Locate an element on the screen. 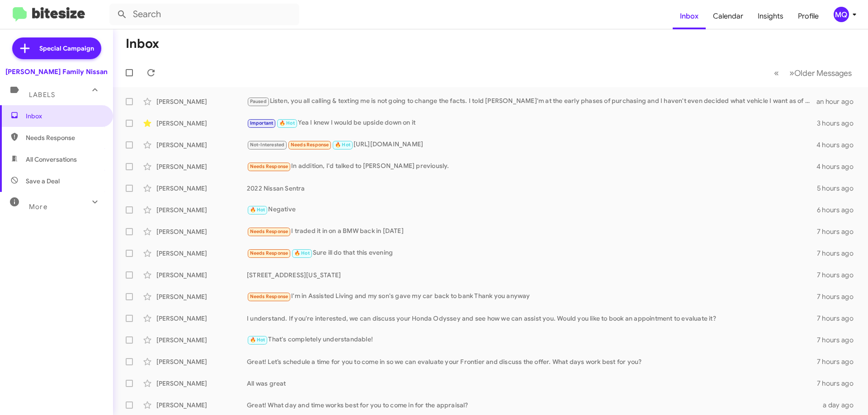 The width and height of the screenshot is (868, 415). span: Important is located at coordinates (262, 123).